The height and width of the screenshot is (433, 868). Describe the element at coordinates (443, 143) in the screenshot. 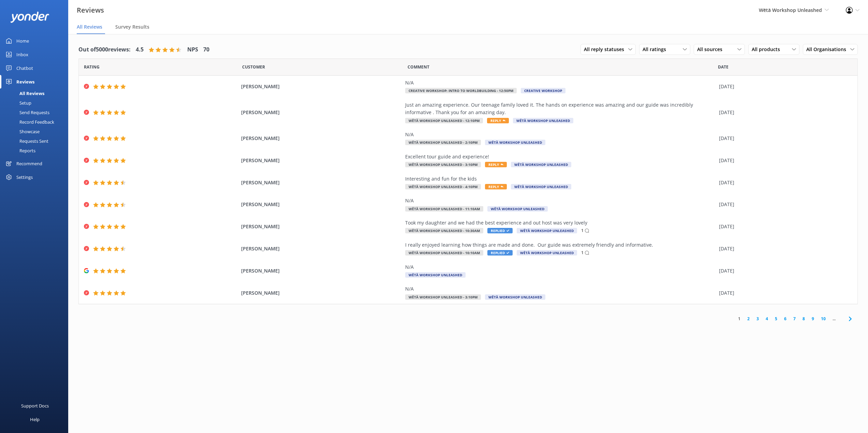

I see `span: Wētā Workshop Unleashed - 2:10pm` at that location.